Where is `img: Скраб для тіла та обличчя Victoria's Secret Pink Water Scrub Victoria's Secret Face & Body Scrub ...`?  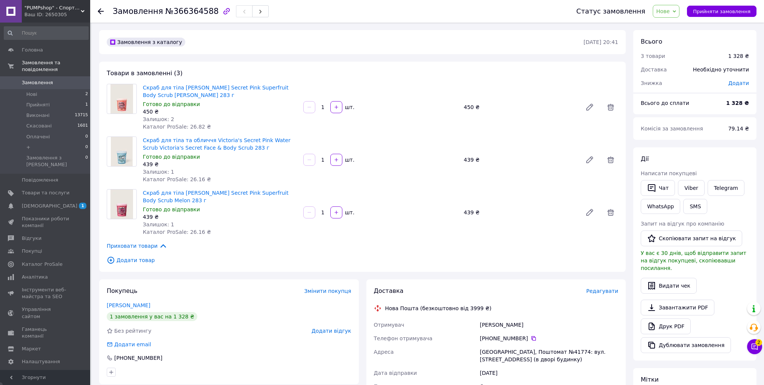
img: Скраб для тіла та обличчя Victoria's Secret Pink Water Scrub Victoria's Secret Face & Body Scrub ... is located at coordinates (122, 151).